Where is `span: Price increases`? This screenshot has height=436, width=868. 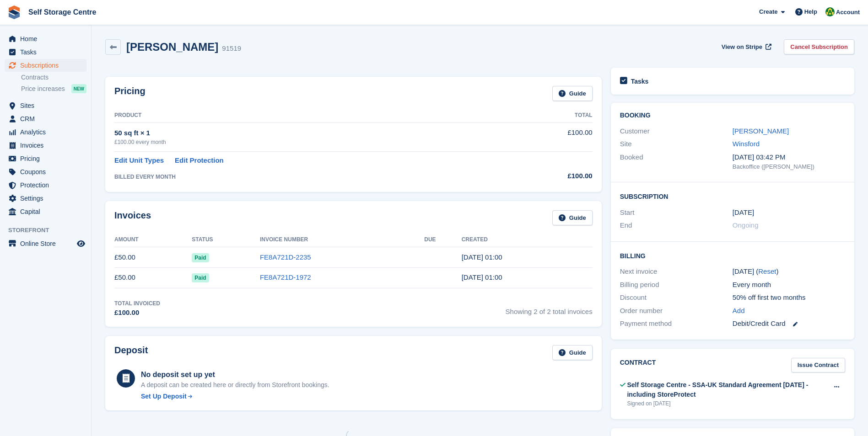
span: Price increases is located at coordinates (43, 89).